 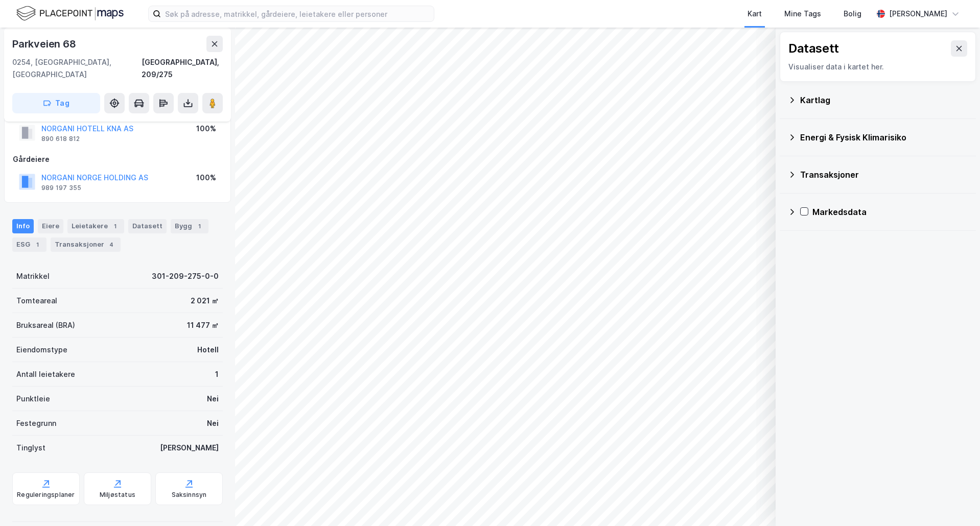 What do you see at coordinates (111, 244) in the screenshot?
I see `div: 4` at bounding box center [111, 244].